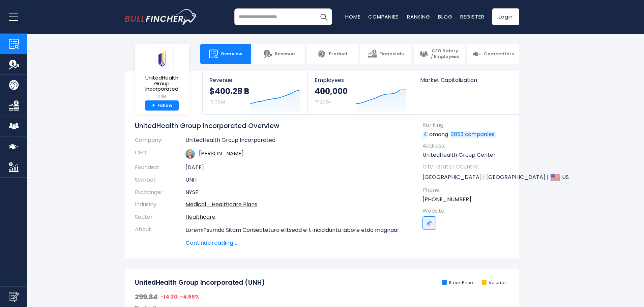 Image resolution: width=644 pixels, height=307 pixels. I want to click on th: Founded:, so click(160, 167).